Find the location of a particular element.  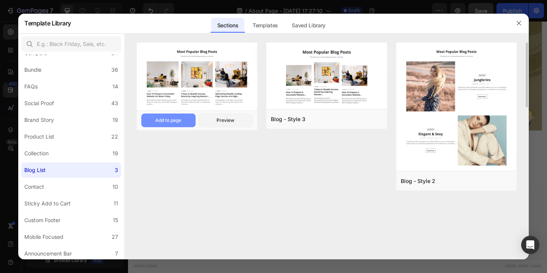

p: True beauty emerges when advanced science enhances nature's wisdom. Every RUTAM product represent... is located at coordinates (114, 103).